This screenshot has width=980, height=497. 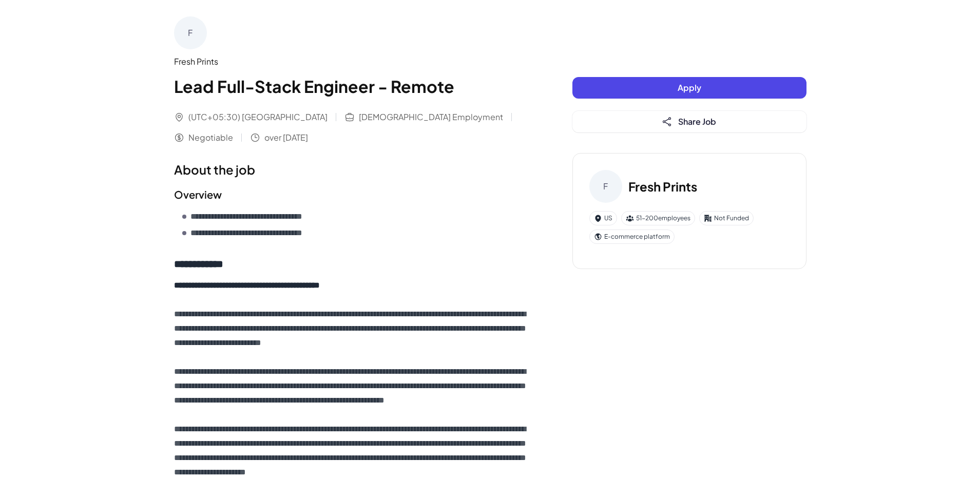 I want to click on span: Apply, so click(x=689, y=88).